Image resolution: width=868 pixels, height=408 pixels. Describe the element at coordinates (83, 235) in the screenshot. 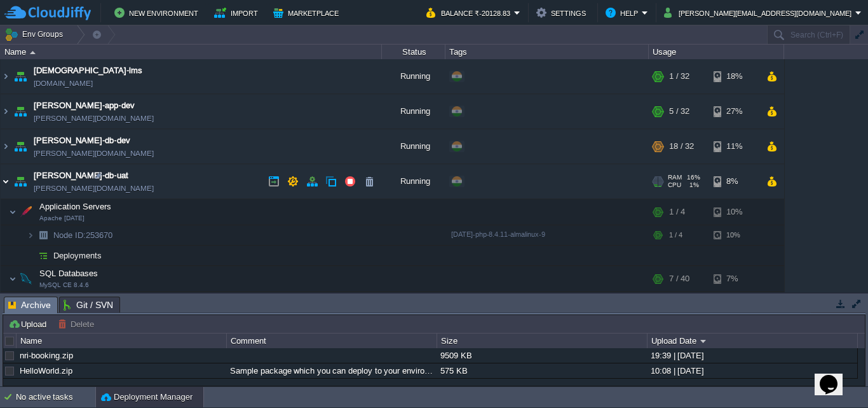

I see `span: 253670` at that location.